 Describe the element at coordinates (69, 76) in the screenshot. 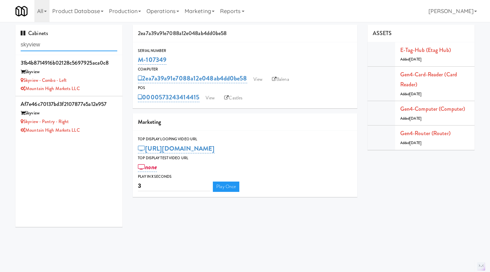

I see `li: 31b4b8714916b02128c5697925aca0c8Skyview Skyview - Combo - LeftMountain High Markets LLC` at that location.